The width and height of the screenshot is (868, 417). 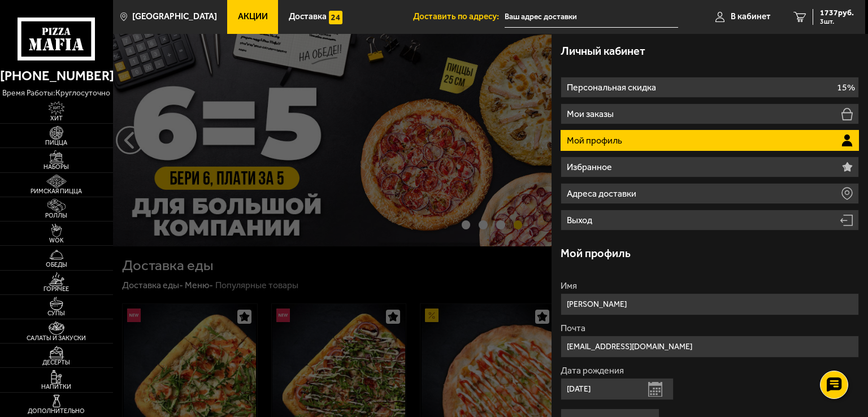 What do you see at coordinates (459, 16) in the screenshot?
I see `span: Доставить по адресу:` at bounding box center [459, 16].